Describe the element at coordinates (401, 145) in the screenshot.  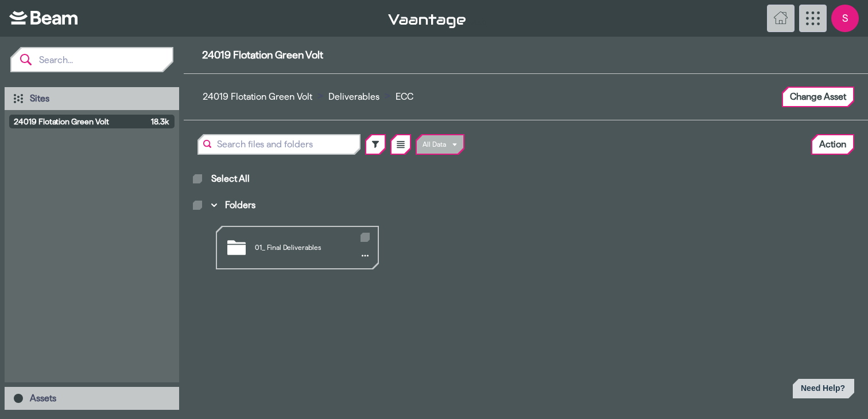
I see `button: List Mode` at that location.